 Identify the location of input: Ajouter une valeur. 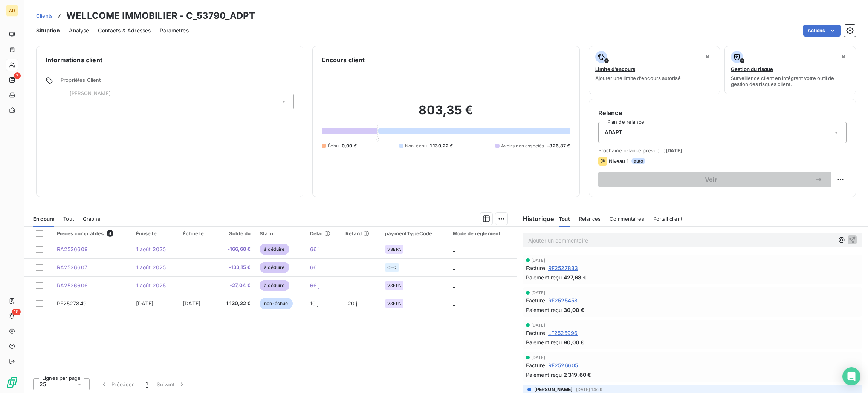
(70, 101).